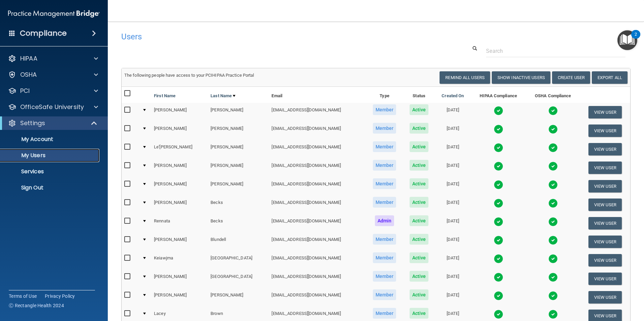 The image size is (644, 321). Describe the element at coordinates (36, 306) in the screenshot. I see `span: Ⓒ Rectangle Health 2024` at that location.